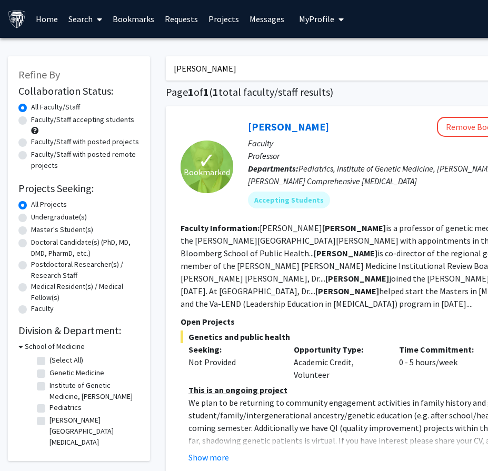  I want to click on div: Academic Credit, Volunteer, so click(338, 362).